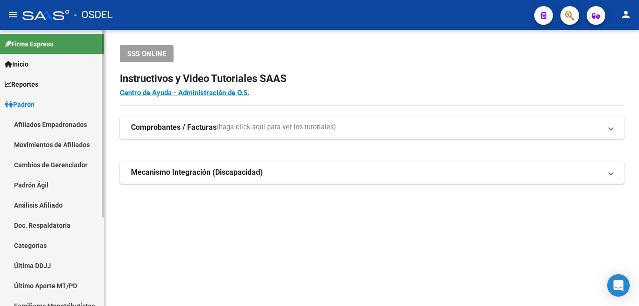 Image resolution: width=639 pixels, height=306 pixels. Describe the element at coordinates (29, 44) in the screenshot. I see `span: Firma Express` at that location.